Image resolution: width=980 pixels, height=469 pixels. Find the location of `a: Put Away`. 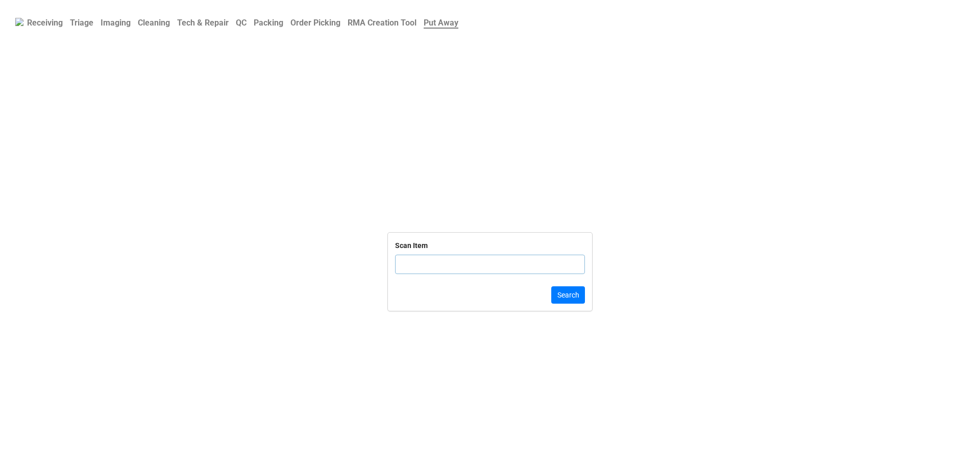

a: Put Away is located at coordinates (441, 23).